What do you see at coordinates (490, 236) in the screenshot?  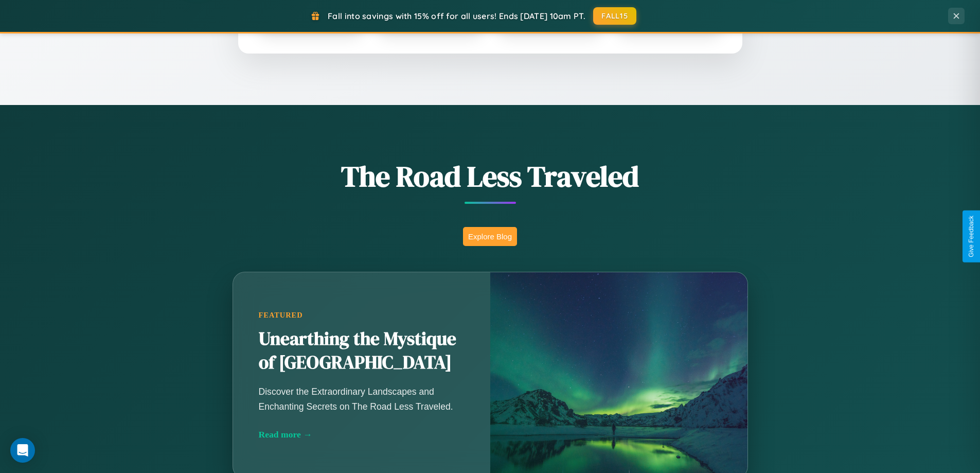 I see `button: Explore Blog` at bounding box center [490, 236].